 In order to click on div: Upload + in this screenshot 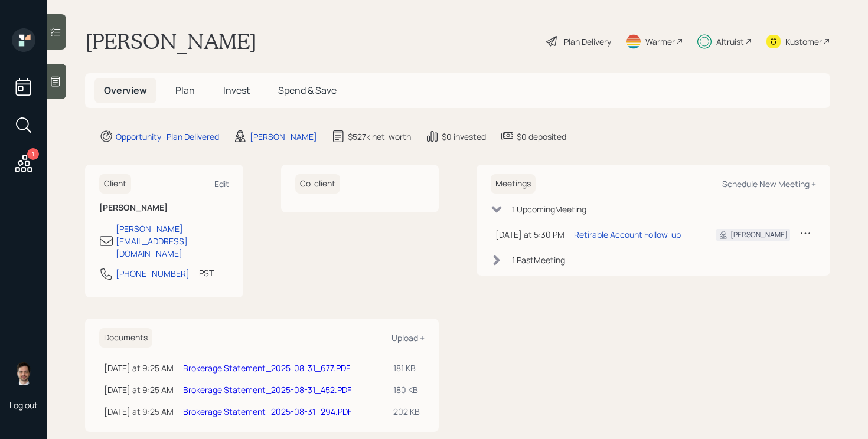, I will do `click(408, 337)`.